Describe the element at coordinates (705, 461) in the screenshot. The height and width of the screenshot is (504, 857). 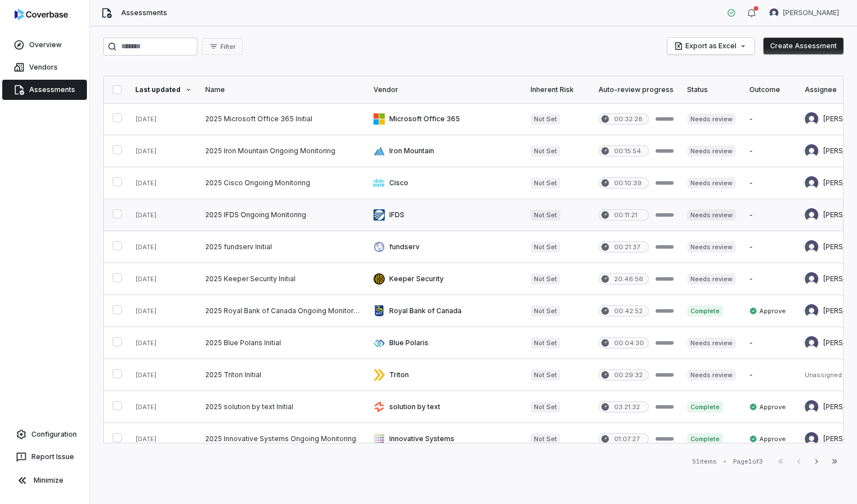
I see `div: 51 items` at that location.